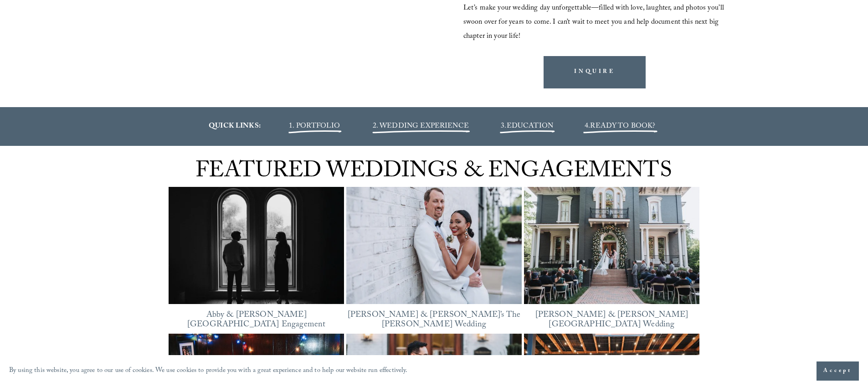 This screenshot has height=387, width=868. I want to click on img: Bella &amp; Mike’s The Maxwell Raleigh Wedding, so click(434, 245).